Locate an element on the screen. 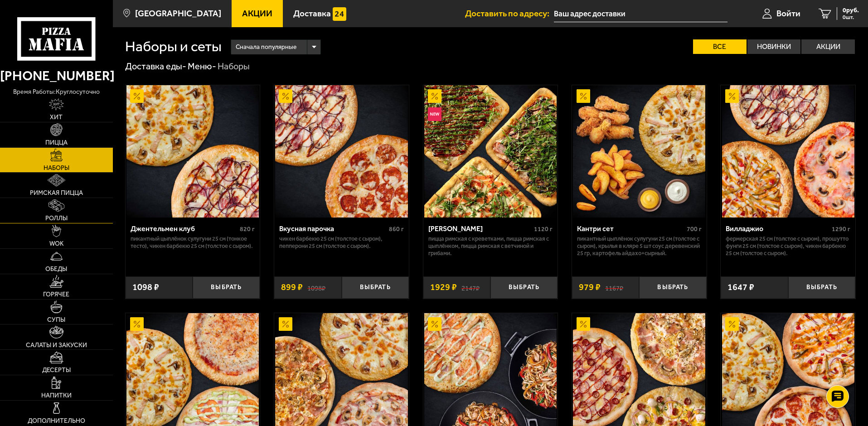  a: АкционныйДжентельмен клуб is located at coordinates (193, 152).